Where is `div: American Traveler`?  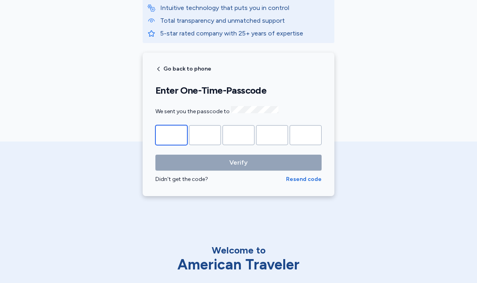
div: American Traveler is located at coordinates (238, 265).